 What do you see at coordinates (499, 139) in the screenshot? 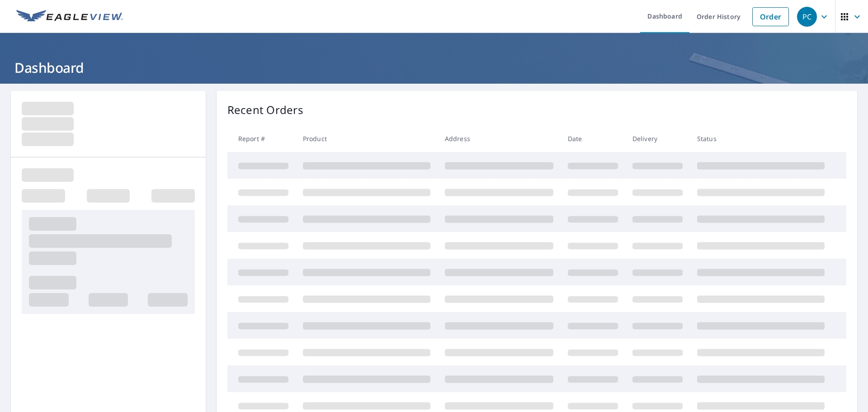
I see `th: Address` at bounding box center [499, 139].